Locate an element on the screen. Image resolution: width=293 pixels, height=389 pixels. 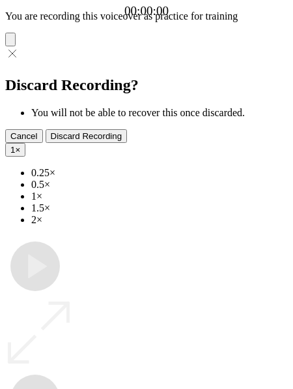
li: You will not be able to recover this once discarded. is located at coordinates (160, 113).